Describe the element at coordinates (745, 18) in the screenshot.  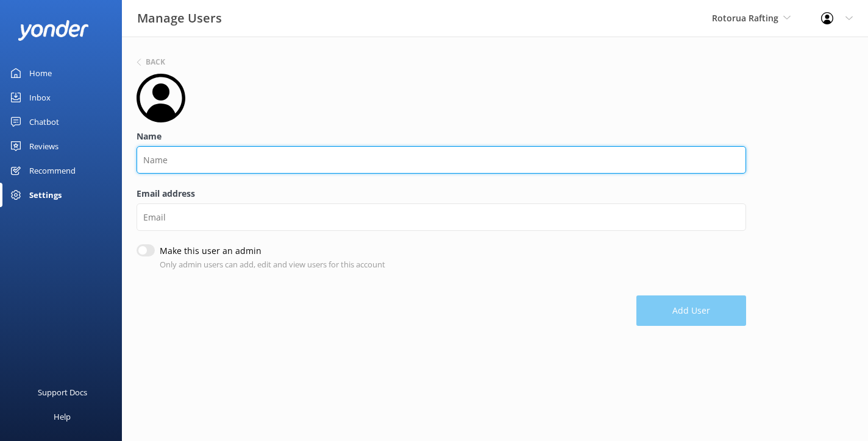
I see `span: Rotorua Rafting` at that location.